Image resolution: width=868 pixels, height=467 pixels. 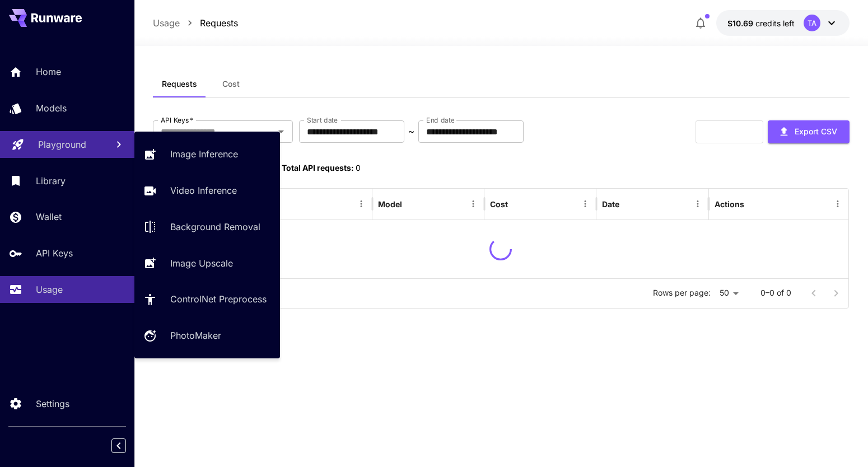 What do you see at coordinates (775, 293) in the screenshot?
I see `p: 0–0 of 0` at bounding box center [775, 293].